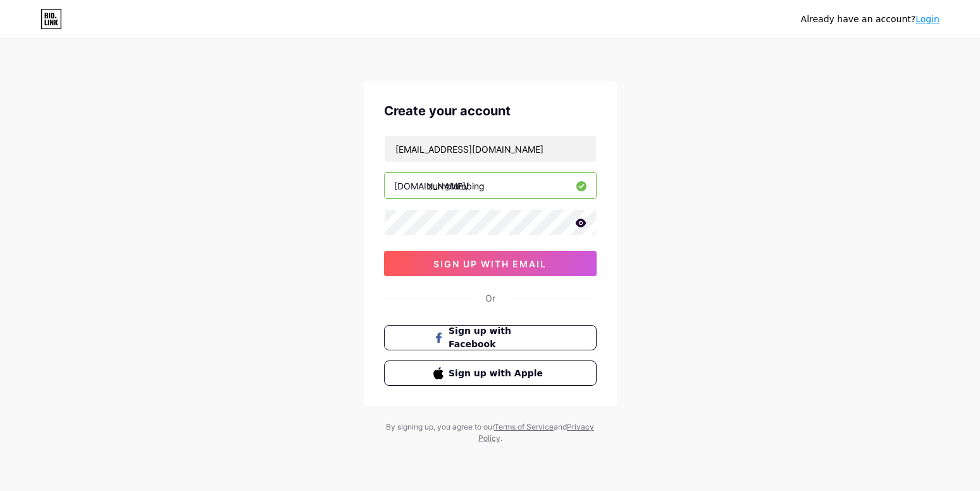 This screenshot has width=980, height=491. Describe the element at coordinates (491, 373) in the screenshot. I see `button: Sign up with Apple` at that location.